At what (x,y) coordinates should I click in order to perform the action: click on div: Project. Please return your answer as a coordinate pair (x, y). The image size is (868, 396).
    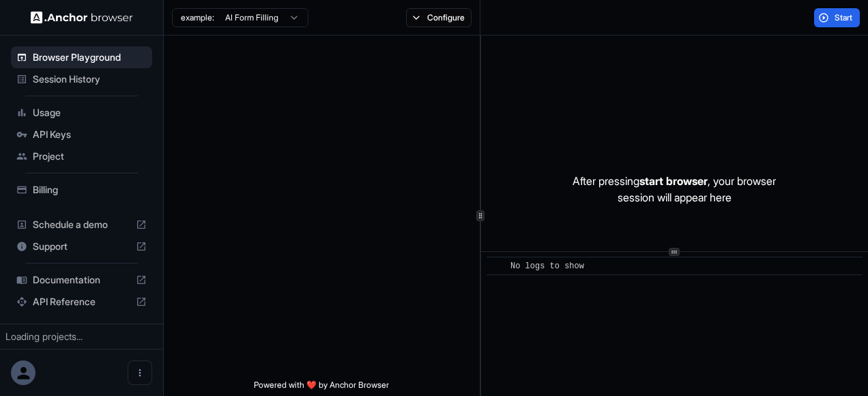
    Looking at the image, I should click on (81, 156).